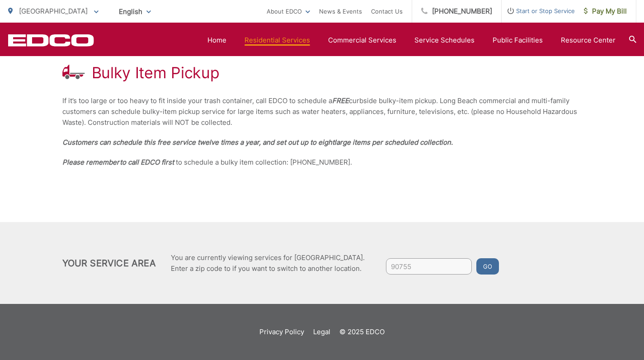 This screenshot has height=360, width=644. I want to click on a: Home, so click(217, 40).